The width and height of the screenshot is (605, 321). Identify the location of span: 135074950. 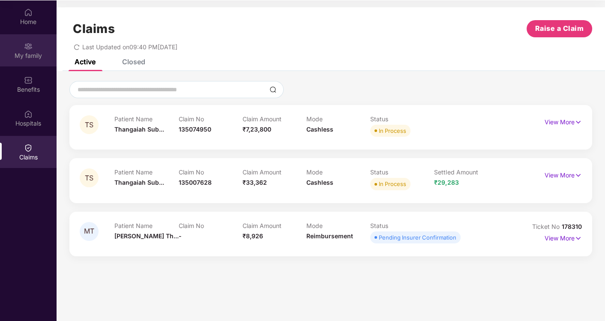
(195, 129).